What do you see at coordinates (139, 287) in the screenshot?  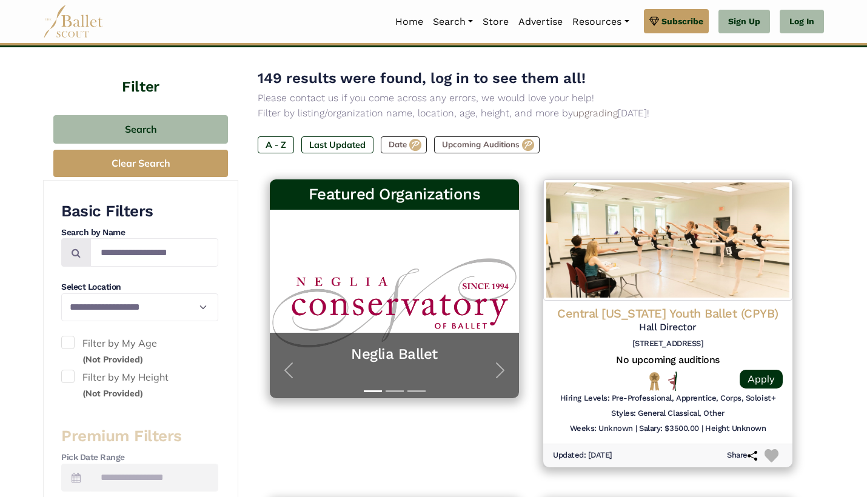 I see `h4: Select Location` at bounding box center [139, 287].